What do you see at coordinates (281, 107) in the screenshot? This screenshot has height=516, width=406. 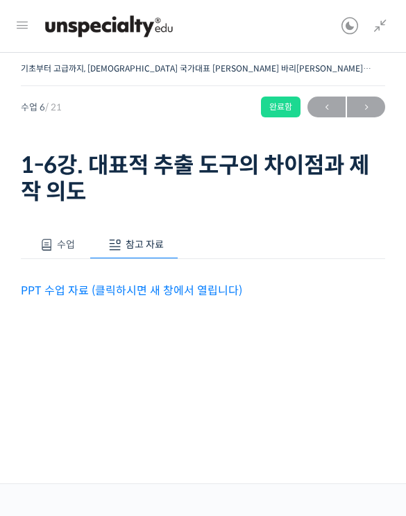 I see `div: 완료함` at bounding box center [281, 107].